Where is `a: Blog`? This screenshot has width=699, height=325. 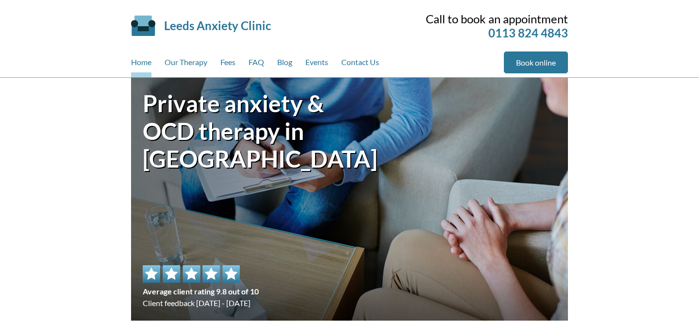
a: Blog is located at coordinates (284, 64).